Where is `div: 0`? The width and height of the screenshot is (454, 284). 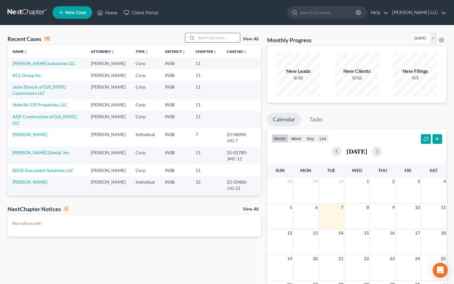 div: 0 is located at coordinates (66, 209).